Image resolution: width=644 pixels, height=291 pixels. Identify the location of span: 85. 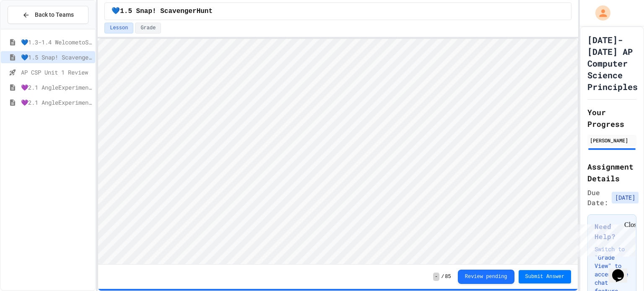
(448, 277).